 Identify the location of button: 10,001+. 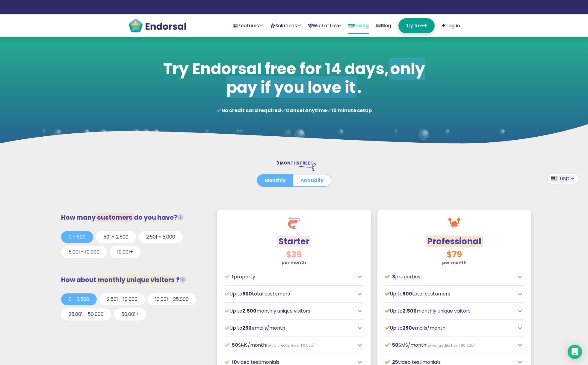
(125, 252).